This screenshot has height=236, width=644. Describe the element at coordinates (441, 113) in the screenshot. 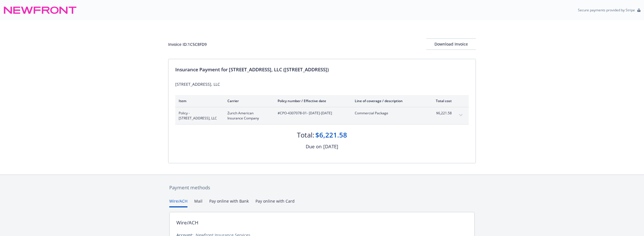

I see `span: $6,221.58` at that location.